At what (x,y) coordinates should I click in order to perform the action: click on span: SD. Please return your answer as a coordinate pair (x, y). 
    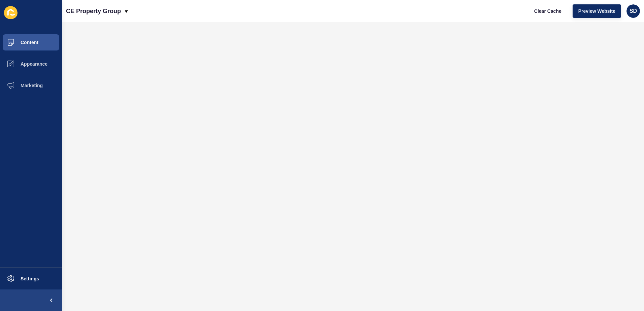
    Looking at the image, I should click on (633, 11).